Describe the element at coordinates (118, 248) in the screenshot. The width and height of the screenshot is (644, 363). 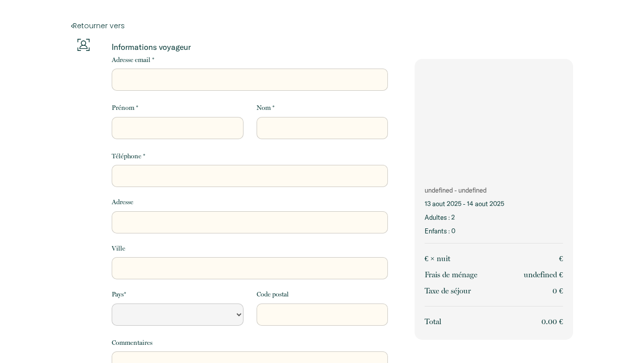
I see `label: Ville` at that location.